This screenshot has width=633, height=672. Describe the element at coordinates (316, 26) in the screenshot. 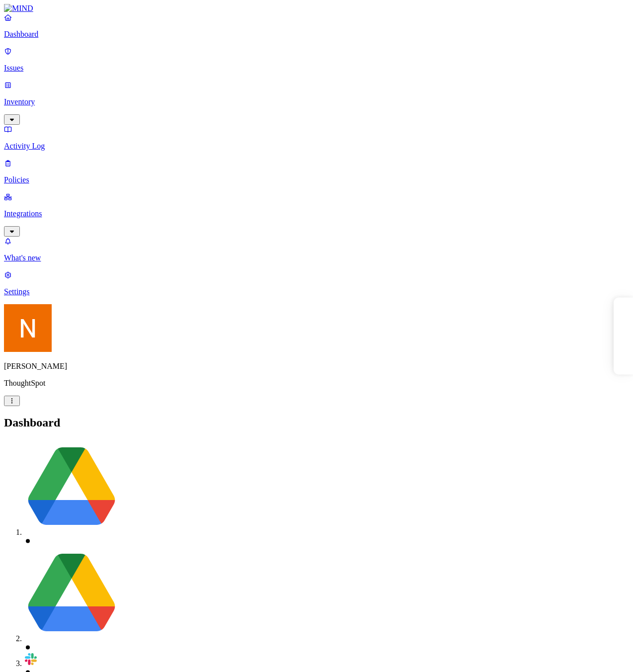

I see `a: Dashboard` at that location.